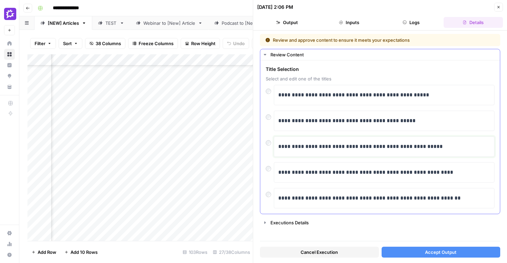 The height and width of the screenshot is (263, 507). Describe the element at coordinates (40, 43) in the screenshot. I see `span: Filter` at that location.